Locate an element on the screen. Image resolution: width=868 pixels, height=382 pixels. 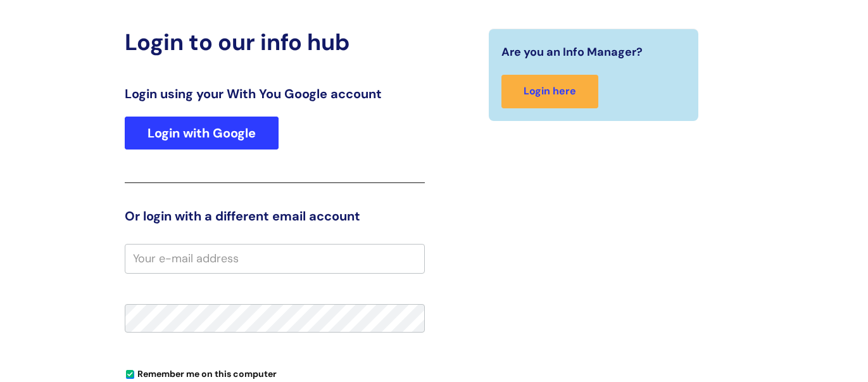
h2: Login to our info hub is located at coordinates (275, 42).